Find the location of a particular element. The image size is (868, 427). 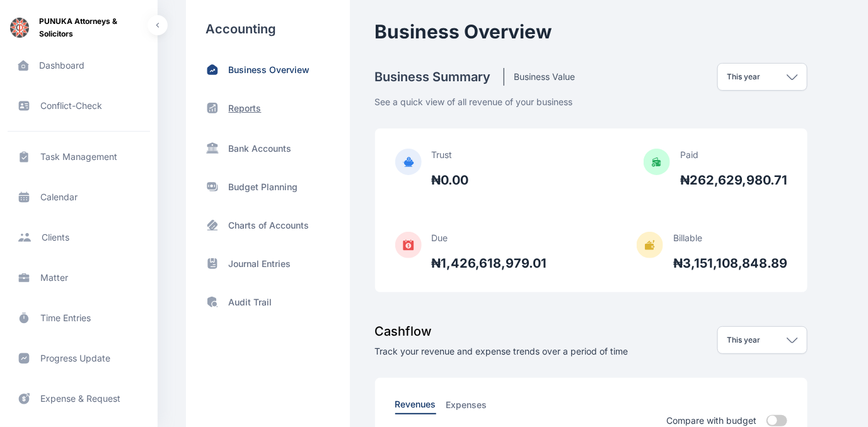

img: status-up.570d3177.svg is located at coordinates (213, 108).